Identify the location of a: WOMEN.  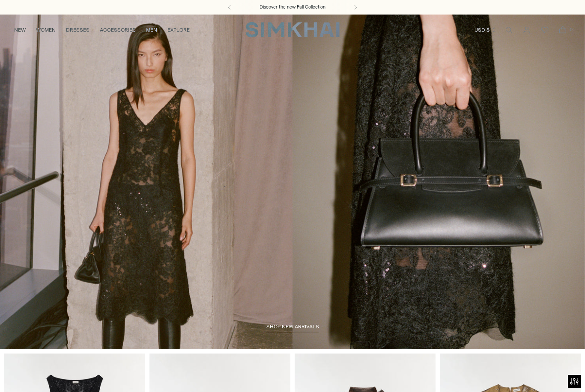
(46, 30).